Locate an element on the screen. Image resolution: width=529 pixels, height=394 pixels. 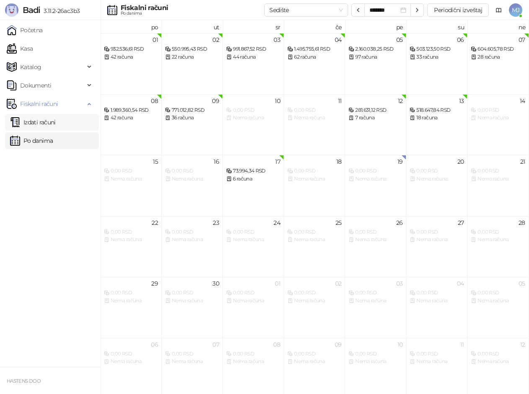
div: 73.994,34 RSD is located at coordinates (253, 171).